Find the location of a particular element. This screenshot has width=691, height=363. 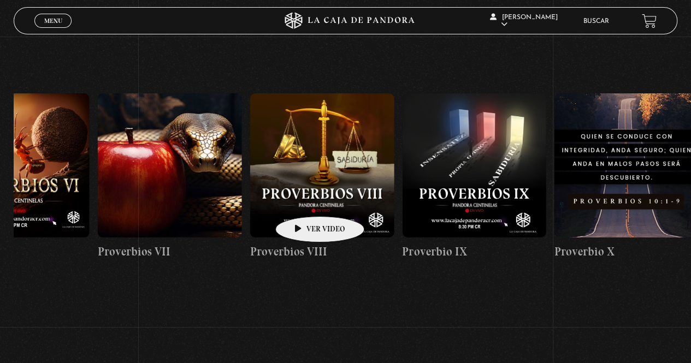

a: View your shopping cart is located at coordinates (649, 21).